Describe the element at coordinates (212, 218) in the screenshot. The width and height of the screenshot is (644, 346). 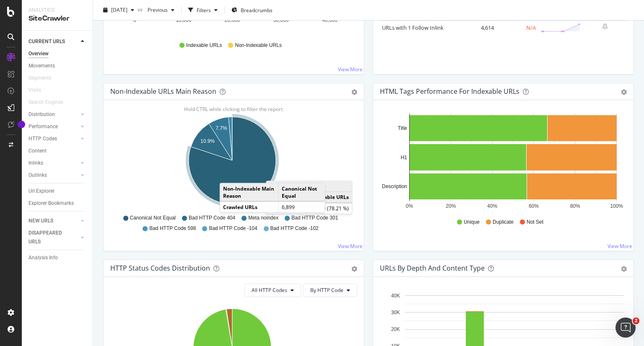
I see `span: Bad HTTP Code 404` at that location.